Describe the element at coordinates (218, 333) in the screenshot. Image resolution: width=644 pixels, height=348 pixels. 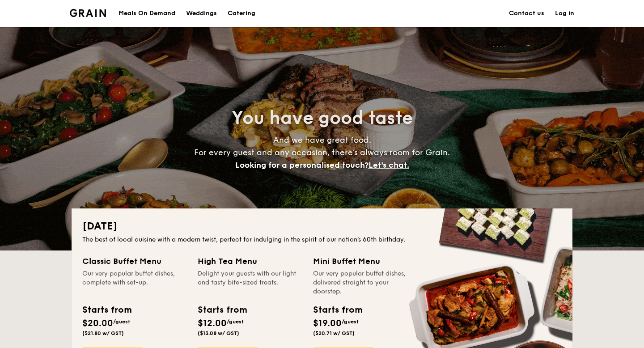
I see `span: ($13.08 w/ GST)` at that location.